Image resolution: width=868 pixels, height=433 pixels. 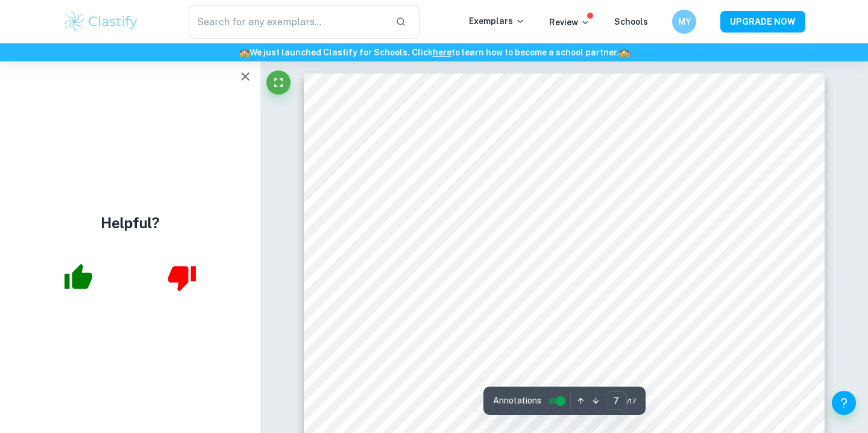 What do you see at coordinates (631, 22) in the screenshot?
I see `a: Schools` at bounding box center [631, 22].